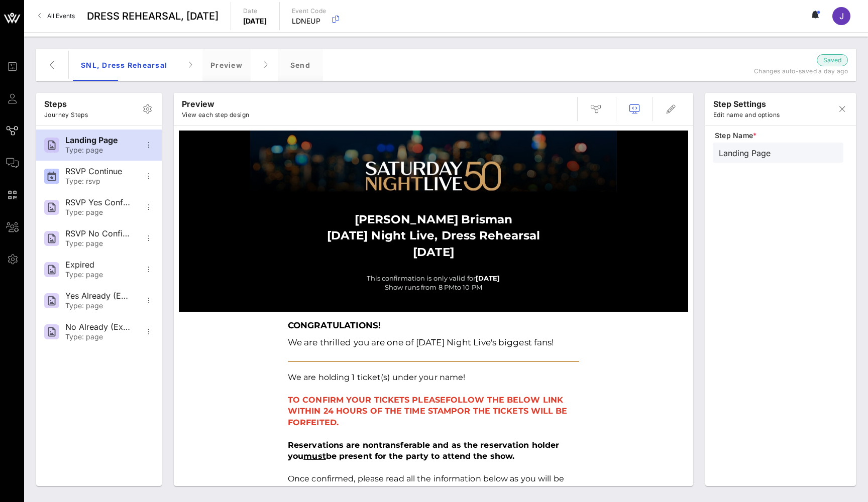 The image size is (868, 502). What do you see at coordinates (99, 171) in the screenshot?
I see `div: RSVP Continue` at bounding box center [99, 171].